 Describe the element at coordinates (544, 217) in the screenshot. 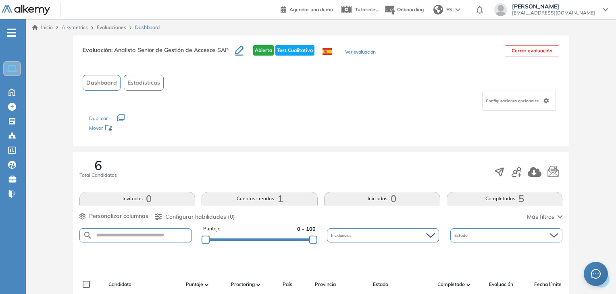

I see `button: Más filtros` at that location.